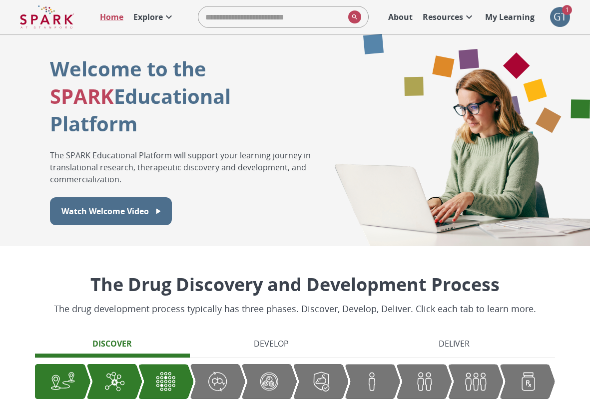  What do you see at coordinates (353, 17) in the screenshot?
I see `button: search` at bounding box center [353, 17].